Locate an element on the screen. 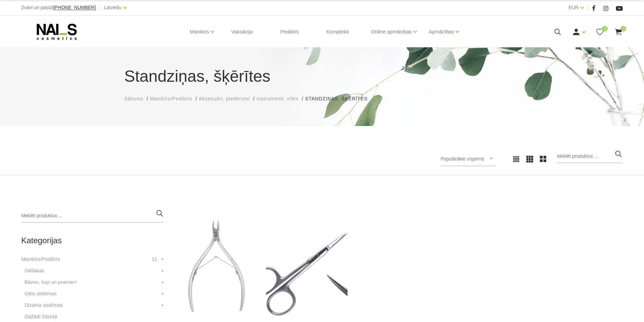  a: Vaksācija is located at coordinates (241, 32).